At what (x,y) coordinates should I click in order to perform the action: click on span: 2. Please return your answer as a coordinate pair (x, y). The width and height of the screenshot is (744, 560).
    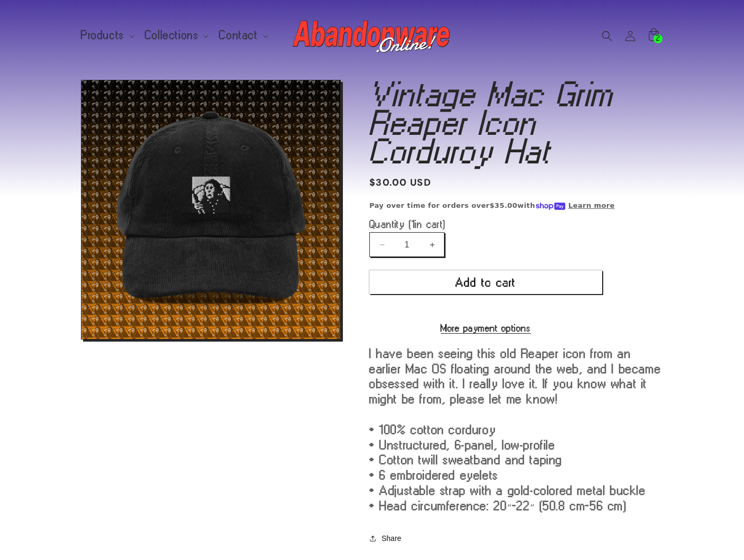
    Looking at the image, I should click on (658, 38).